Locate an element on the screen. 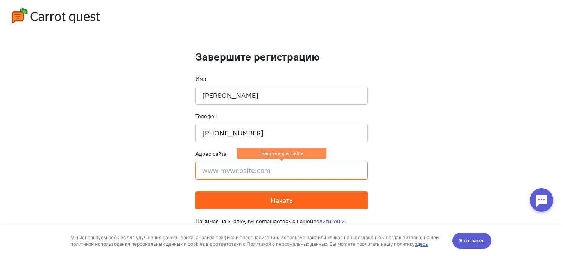 The width and height of the screenshot is (563, 256). label: Телефон is located at coordinates (206, 116).